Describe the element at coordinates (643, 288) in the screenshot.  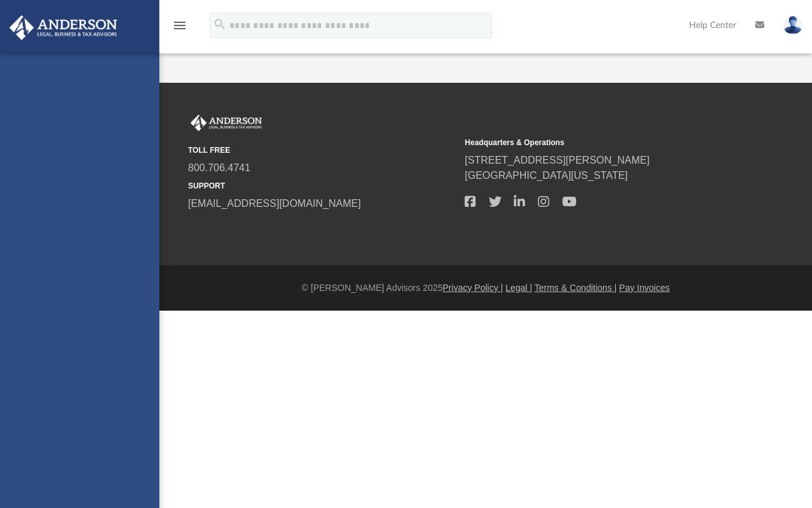
I see `a: Pay Invoices` at that location.